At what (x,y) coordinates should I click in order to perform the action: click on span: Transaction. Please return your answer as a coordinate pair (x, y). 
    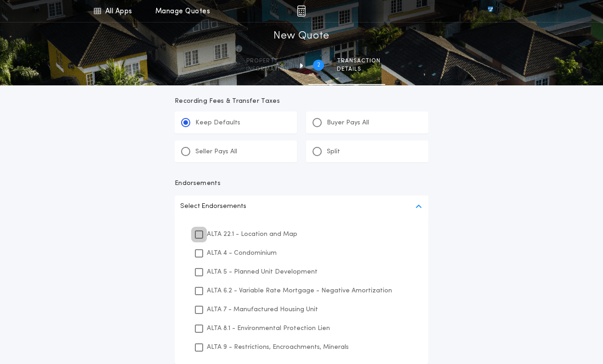
    Looking at the image, I should click on (359, 61).